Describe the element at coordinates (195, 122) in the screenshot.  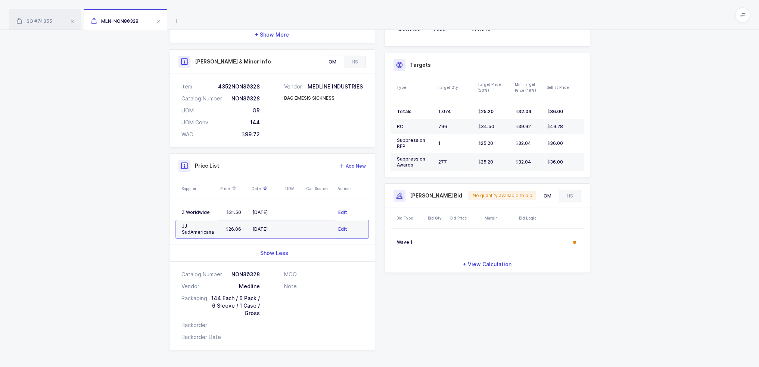
I see `div: UOM Conv` at that location.